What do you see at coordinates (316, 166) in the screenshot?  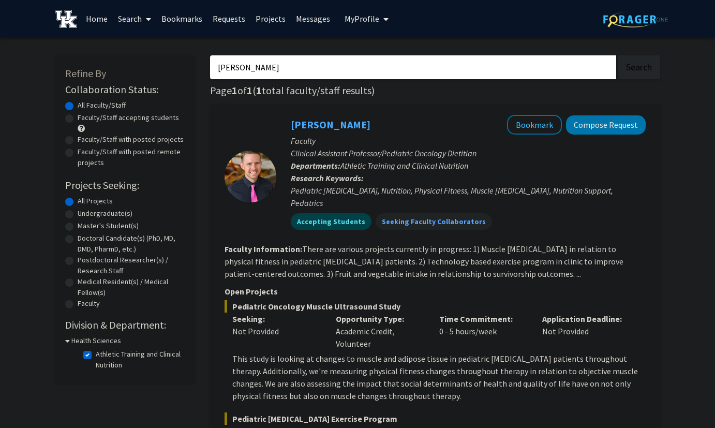 I see `b: Departments:` at bounding box center [316, 166].